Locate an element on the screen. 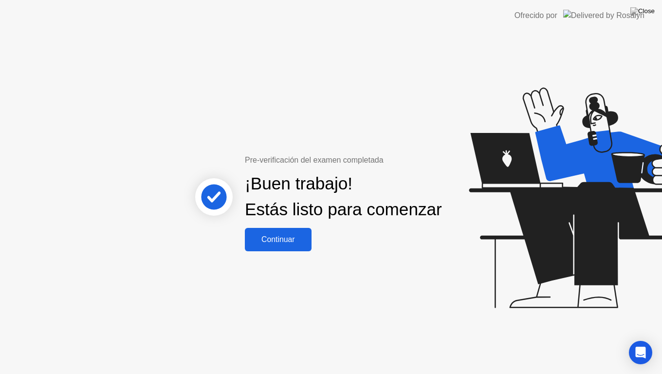 This screenshot has height=374, width=662. div: Open Intercom Messenger is located at coordinates (641, 353).